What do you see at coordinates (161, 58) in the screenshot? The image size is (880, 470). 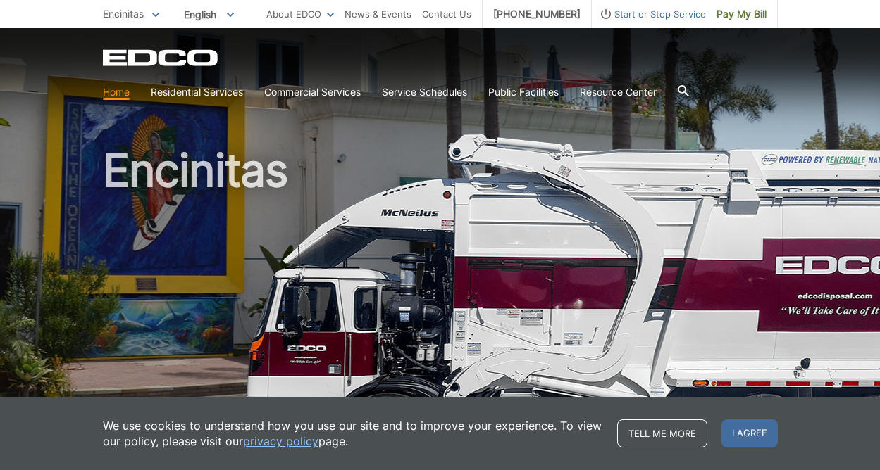 I see `a: EDCD logo. Return to the homepage.` at bounding box center [161, 58].